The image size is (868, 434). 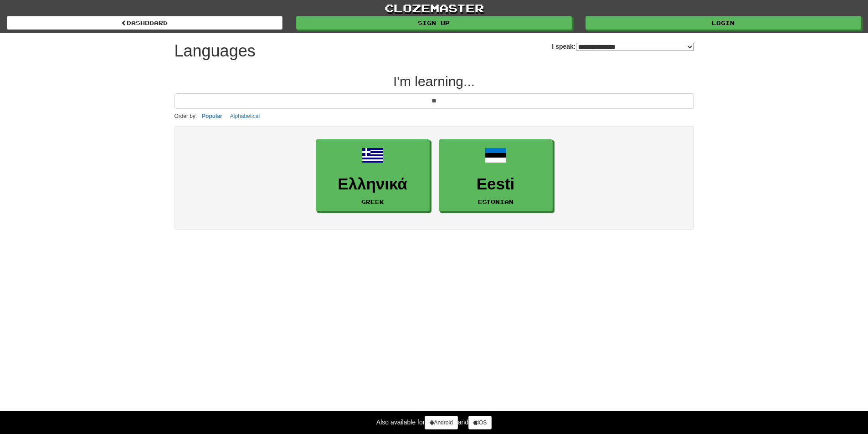 I want to click on button: Popular, so click(x=212, y=116).